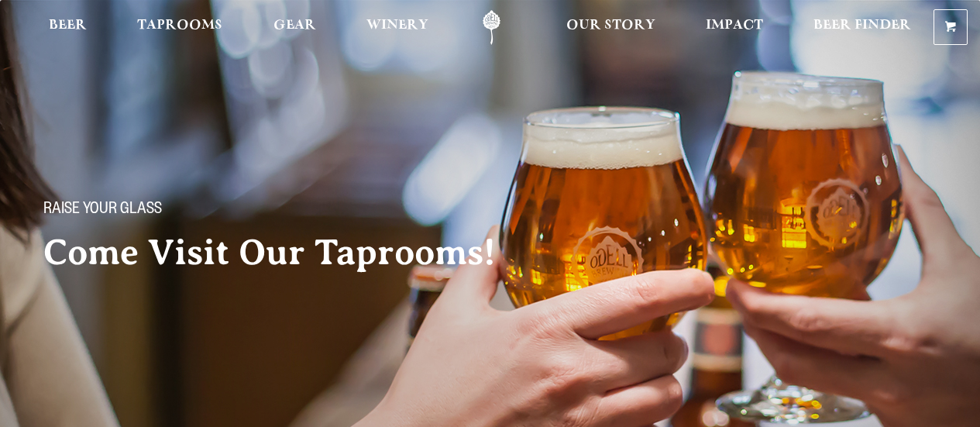 This screenshot has width=980, height=427. I want to click on a: Odell Home, so click(491, 27).